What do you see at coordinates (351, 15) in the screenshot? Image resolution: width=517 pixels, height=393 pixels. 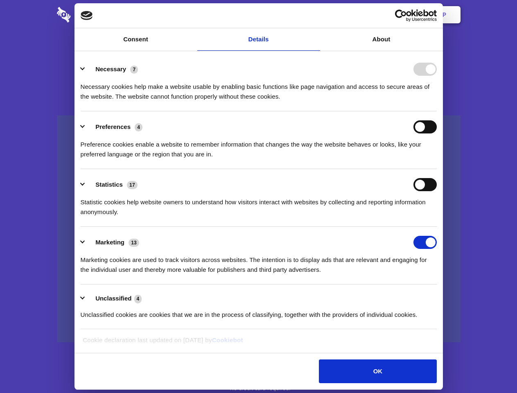 I see `a: Contact` at bounding box center [351, 15].